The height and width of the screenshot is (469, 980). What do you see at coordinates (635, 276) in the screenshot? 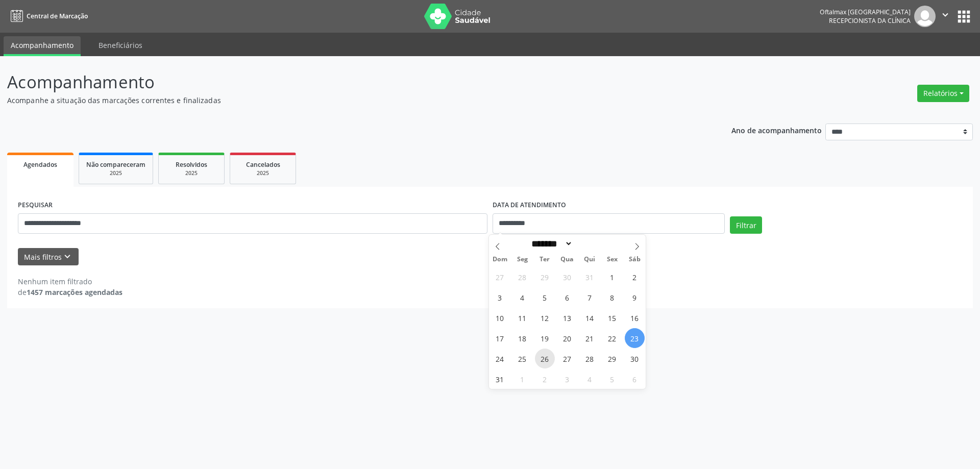
I see `span: Agosto 2, 2025` at bounding box center [635, 276].